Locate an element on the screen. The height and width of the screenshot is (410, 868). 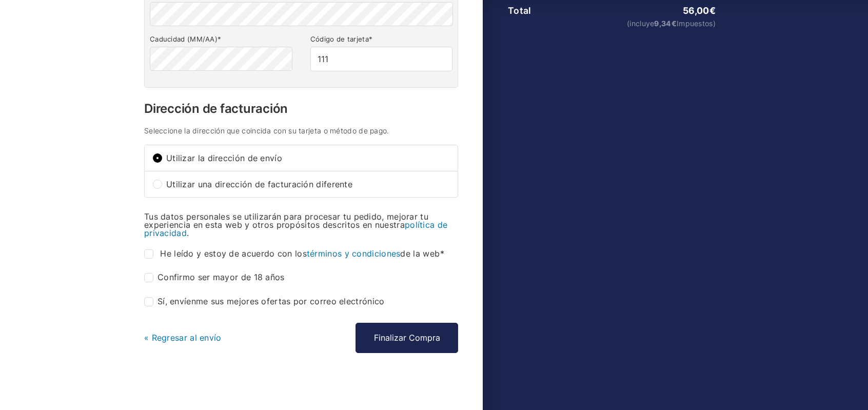
label: Sí, envíenme sus mejores ofertas por correo electrónico is located at coordinates (265, 302).